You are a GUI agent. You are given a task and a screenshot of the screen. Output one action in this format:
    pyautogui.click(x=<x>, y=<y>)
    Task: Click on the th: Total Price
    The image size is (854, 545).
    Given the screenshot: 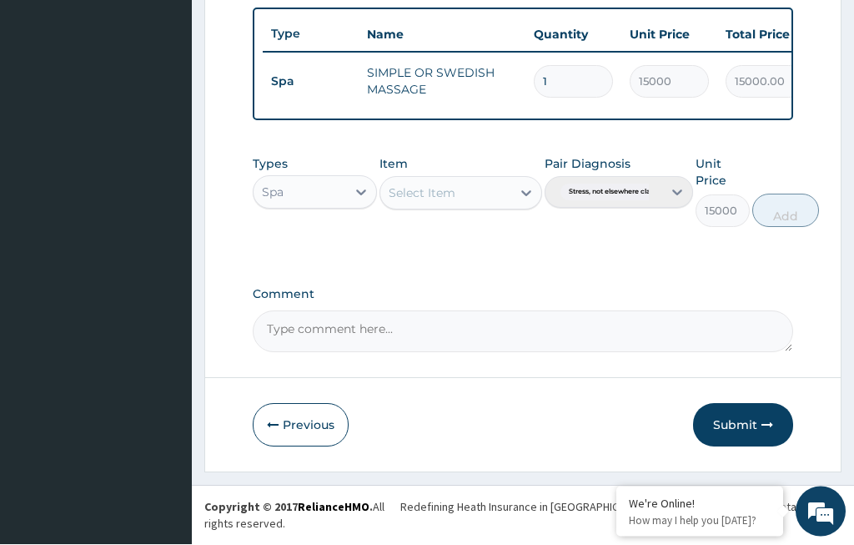 What is the action you would take?
    pyautogui.click(x=765, y=35)
    